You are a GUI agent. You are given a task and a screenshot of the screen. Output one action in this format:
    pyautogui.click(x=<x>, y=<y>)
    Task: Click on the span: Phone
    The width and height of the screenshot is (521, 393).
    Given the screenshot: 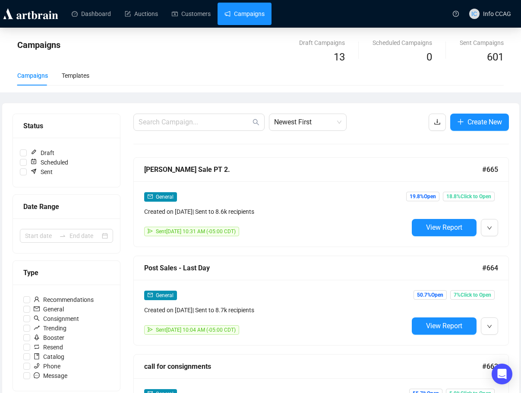 What is the action you would take?
    pyautogui.click(x=47, y=366)
    